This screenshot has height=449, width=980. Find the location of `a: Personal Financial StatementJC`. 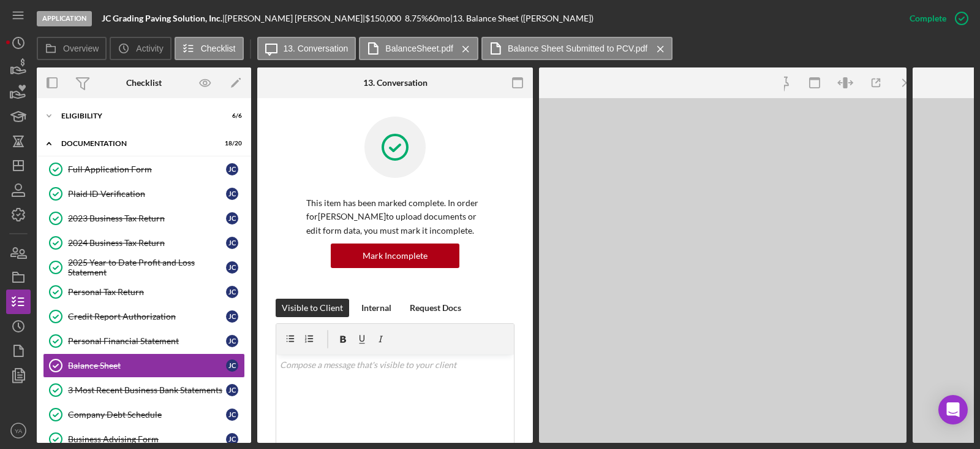

a: Personal Financial StatementJC is located at coordinates (144, 341).